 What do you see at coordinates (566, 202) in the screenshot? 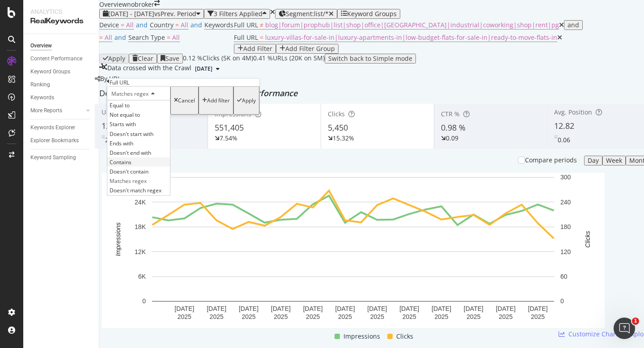
I see `text: 240` at bounding box center [566, 202].